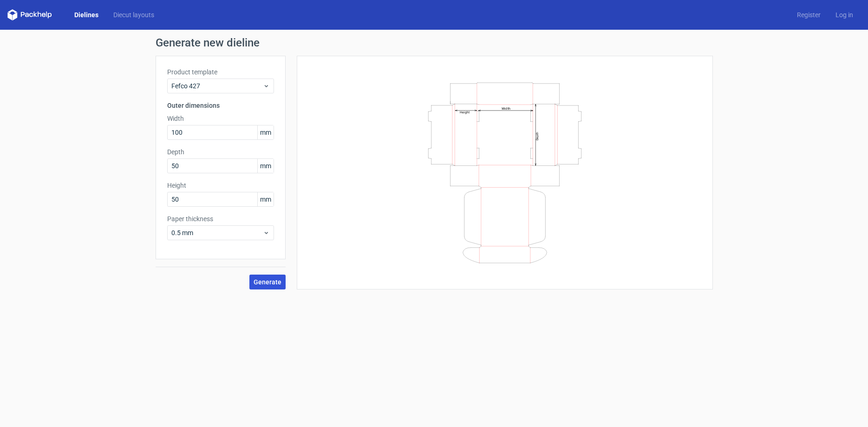  Describe the element at coordinates (221, 106) in the screenshot. I see `h3: Outer dimensions` at that location.